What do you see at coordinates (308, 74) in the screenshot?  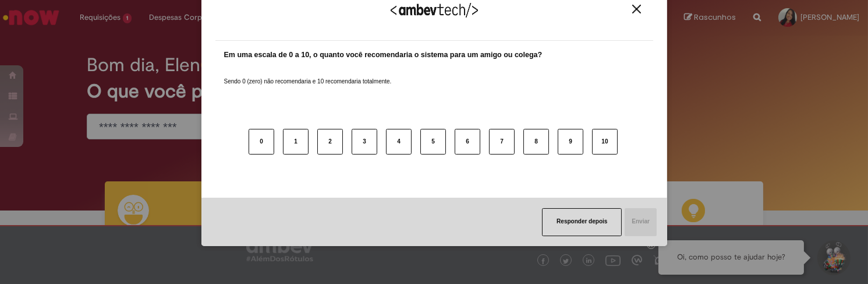 I see `label: Sendo 0 (zero) não recomendaria e 10 recomendaria totalmente.` at bounding box center [308, 74].